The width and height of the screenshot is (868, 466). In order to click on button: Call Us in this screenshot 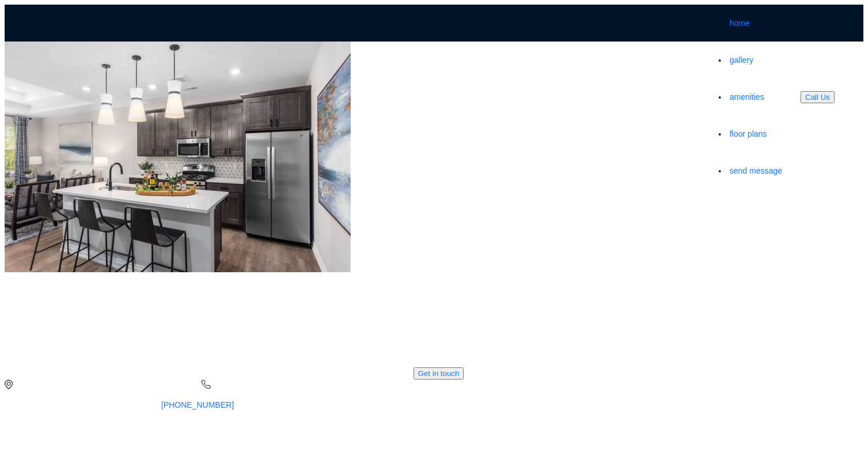, I will do `click(818, 97)`.